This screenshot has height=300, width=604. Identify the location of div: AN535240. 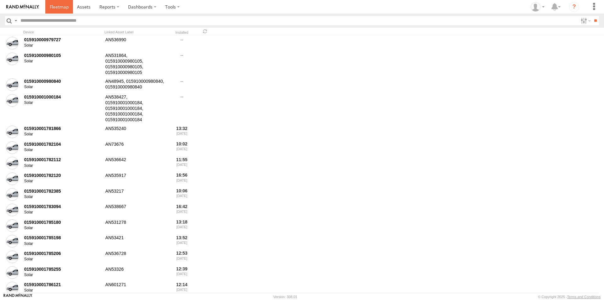
(136, 132).